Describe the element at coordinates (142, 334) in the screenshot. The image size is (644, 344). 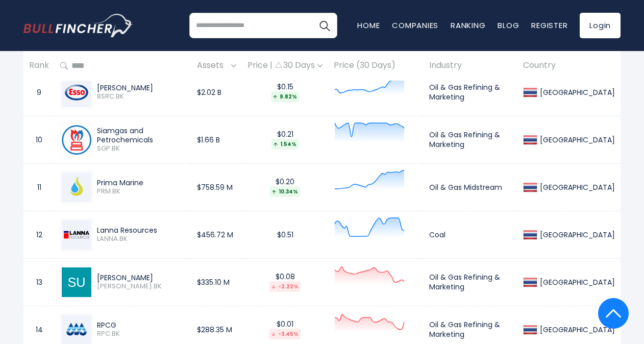
I see `span: RPC.BK` at that location.